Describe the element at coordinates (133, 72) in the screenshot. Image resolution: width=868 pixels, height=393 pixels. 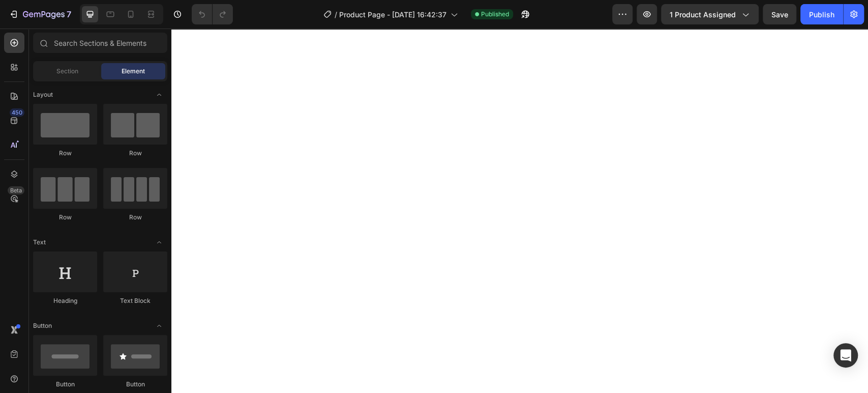
I see `span: Element` at that location.